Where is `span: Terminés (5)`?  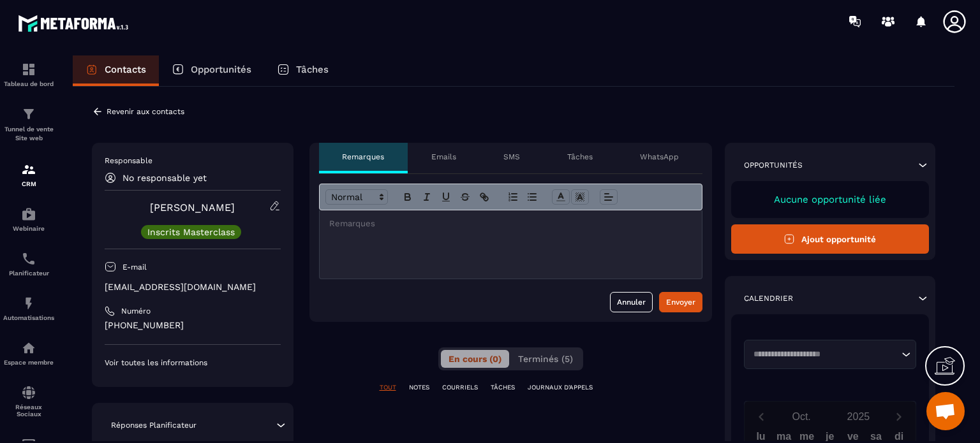 span: Terminés (5) is located at coordinates (545, 359).